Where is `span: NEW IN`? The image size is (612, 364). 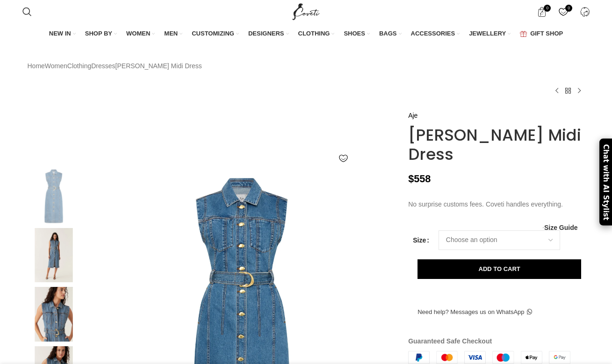
span: NEW IN is located at coordinates (60, 34).